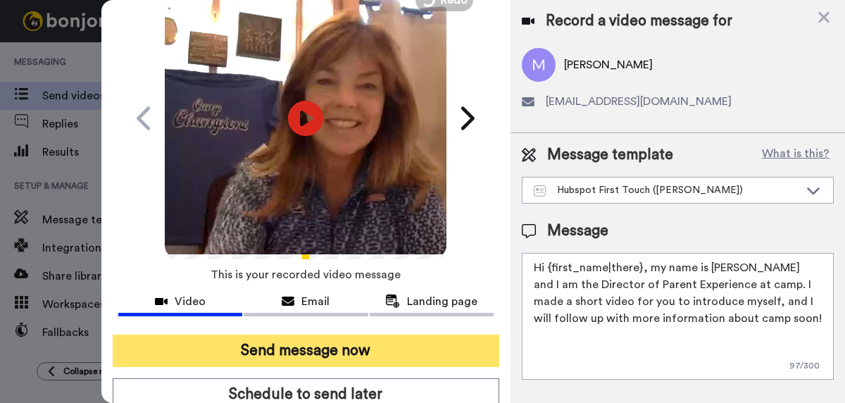 The image size is (845, 403). What do you see at coordinates (610, 155) in the screenshot?
I see `span: Message template` at bounding box center [610, 155].